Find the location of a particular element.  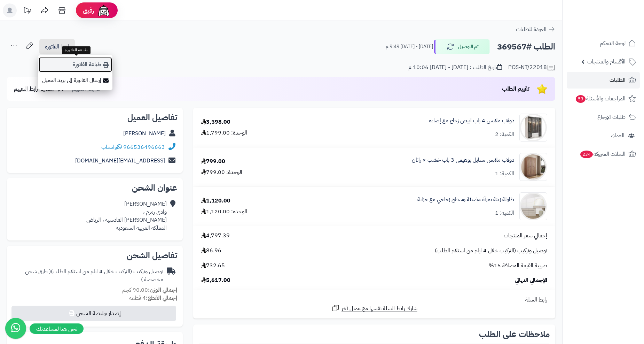

span: المراجعات والأسئلة is located at coordinates (600, 99).